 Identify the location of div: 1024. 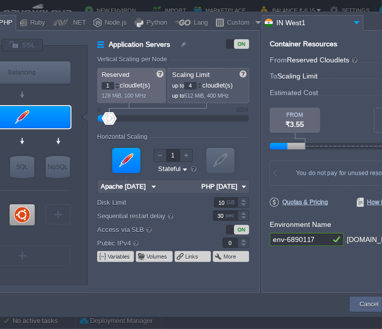
(242, 110).